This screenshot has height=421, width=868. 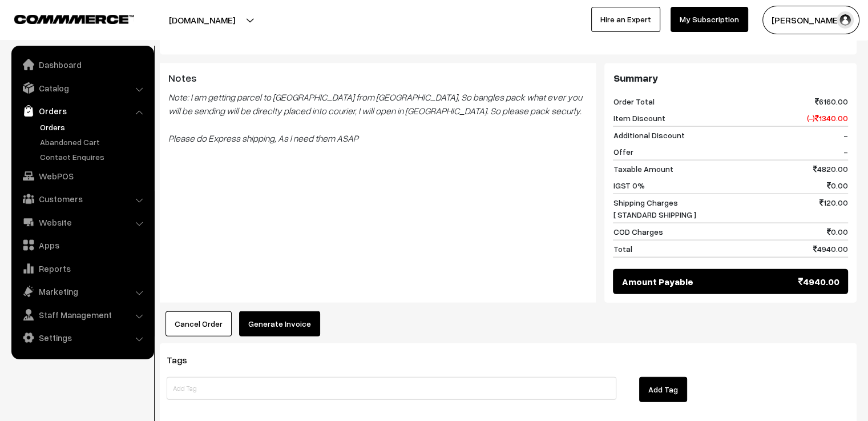 I want to click on span: Taxable Amount, so click(x=643, y=168).